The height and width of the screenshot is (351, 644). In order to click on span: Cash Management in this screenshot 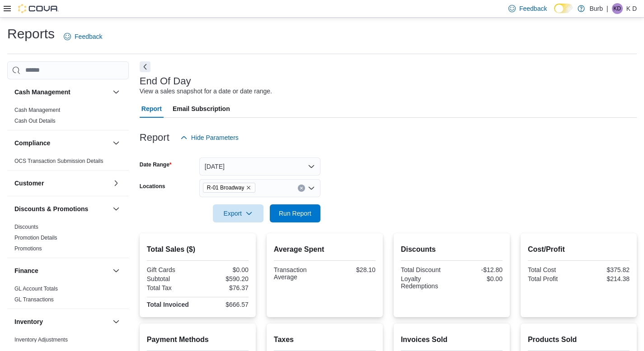, I will do `click(37, 110)`.